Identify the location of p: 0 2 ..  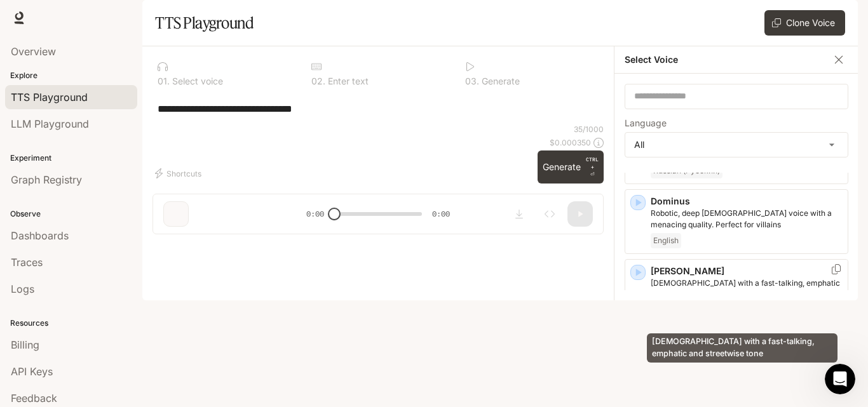
(318, 81).